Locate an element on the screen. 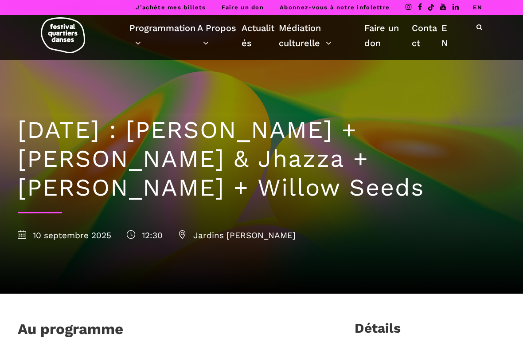 The width and height of the screenshot is (523, 342). span: 12:30 is located at coordinates (144, 235).